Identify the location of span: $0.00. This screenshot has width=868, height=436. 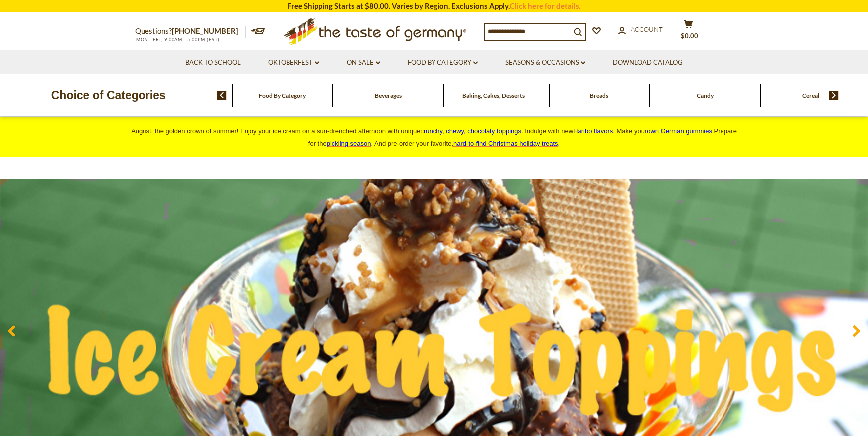
(689, 36).